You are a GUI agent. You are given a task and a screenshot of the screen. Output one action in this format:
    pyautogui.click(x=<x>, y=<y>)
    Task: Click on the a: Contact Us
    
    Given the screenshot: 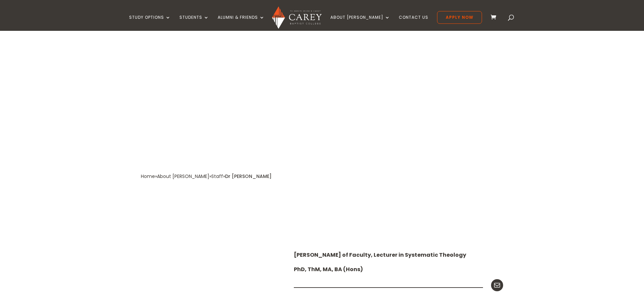 What is the action you would take?
    pyautogui.click(x=414, y=23)
    